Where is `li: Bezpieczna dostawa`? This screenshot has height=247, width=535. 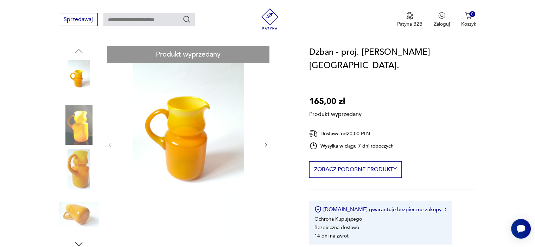 li: Bezpieczna dostawa is located at coordinates (337, 228).